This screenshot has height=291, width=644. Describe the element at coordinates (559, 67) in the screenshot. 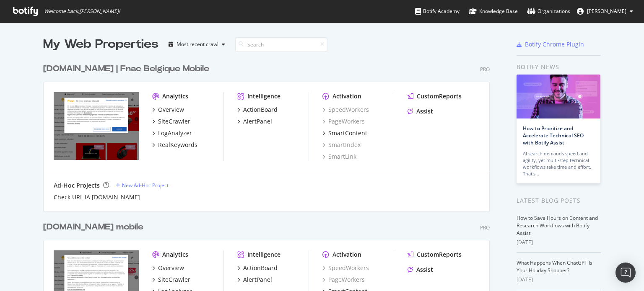

I see `div: Botify news` at that location.